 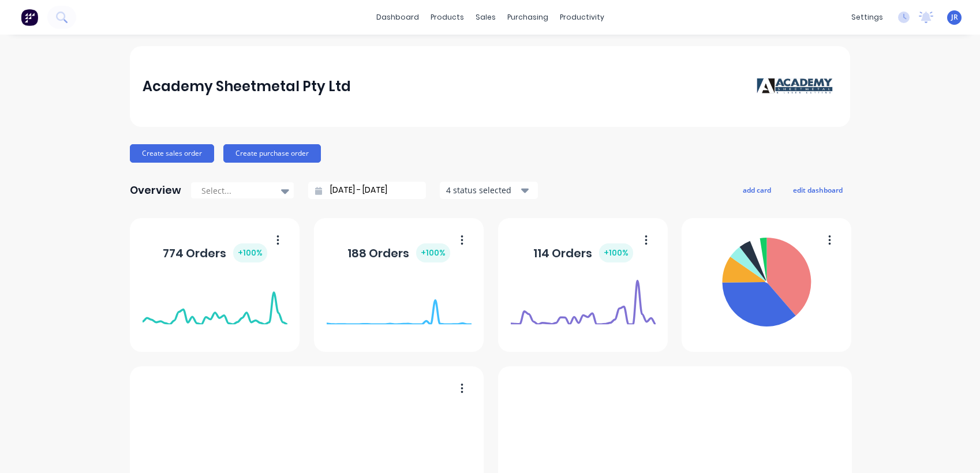 I want to click on div: Academy Sheetmetal Pty Ltd, so click(x=247, y=86).